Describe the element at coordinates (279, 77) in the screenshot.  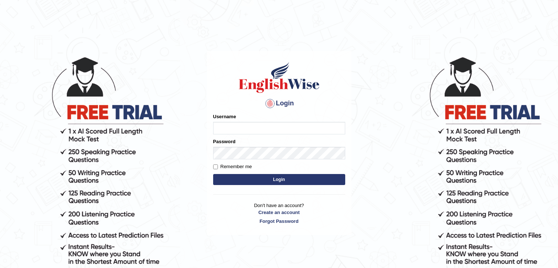
I see `img: Logo of English Wise sign in for intelligent practice with AI` at that location.